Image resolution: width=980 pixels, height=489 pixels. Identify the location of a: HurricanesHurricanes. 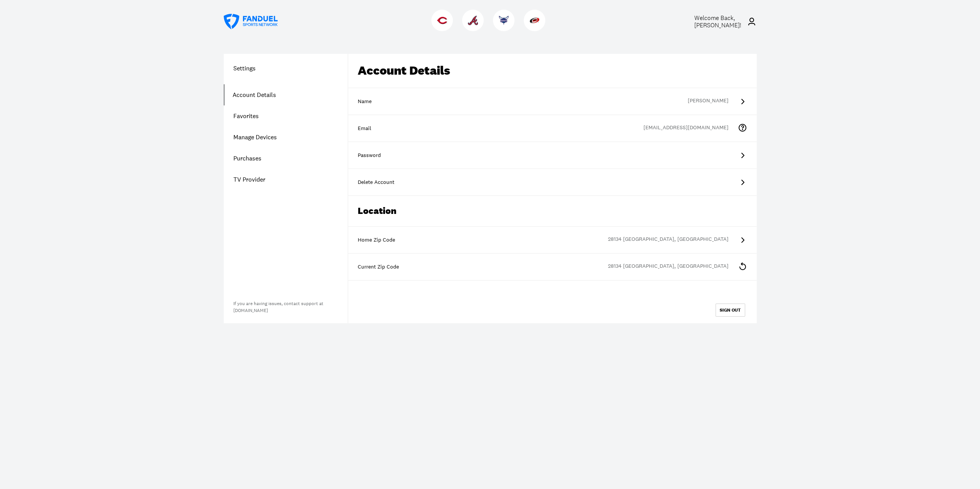
(536, 29).